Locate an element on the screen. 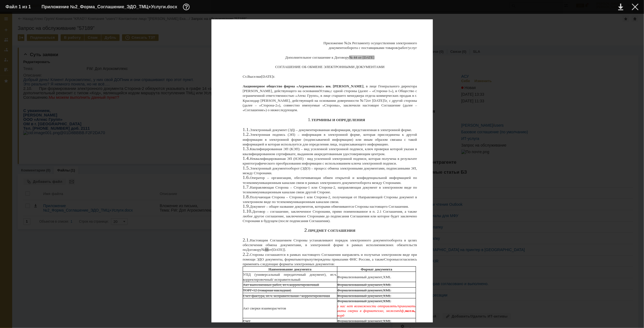 This screenshot has width=644, height=328. span: своих обязательств по is located at coordinates (330, 247).